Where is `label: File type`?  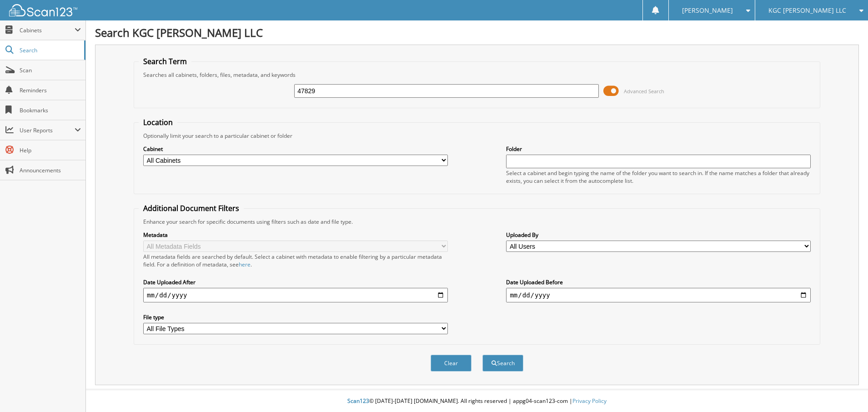
label: File type is located at coordinates (295, 317).